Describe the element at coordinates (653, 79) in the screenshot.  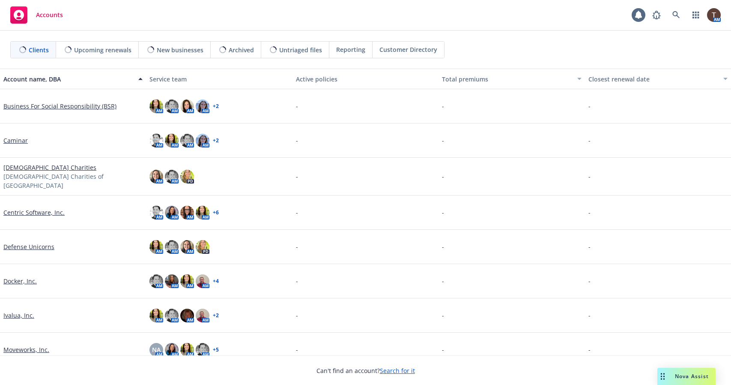
I see `div: Closest renewal date` at that location.